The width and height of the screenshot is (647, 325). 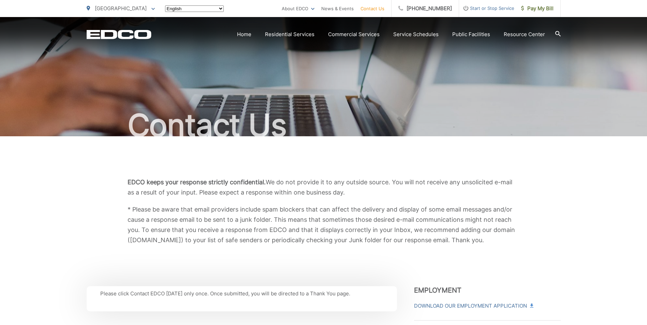 I want to click on a: Commercial Services, so click(x=354, y=34).